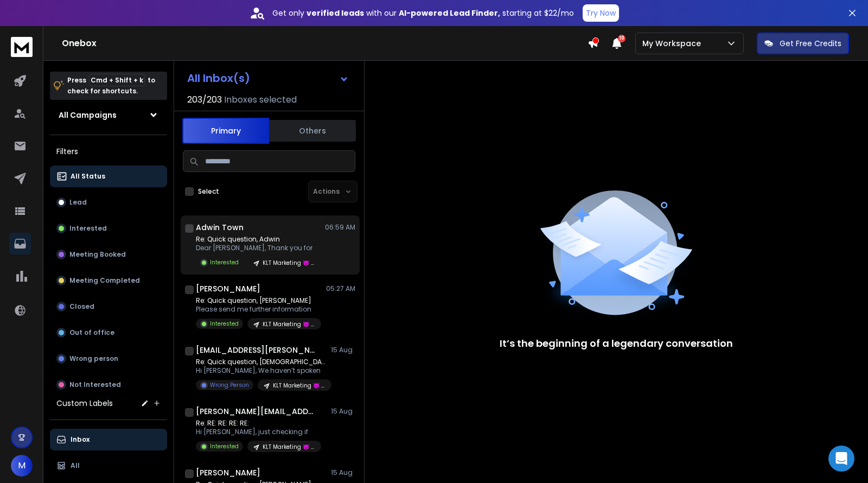  Describe the element at coordinates (616, 343) in the screenshot. I see `p: It’s the beginning of a legendary conversation` at that location.